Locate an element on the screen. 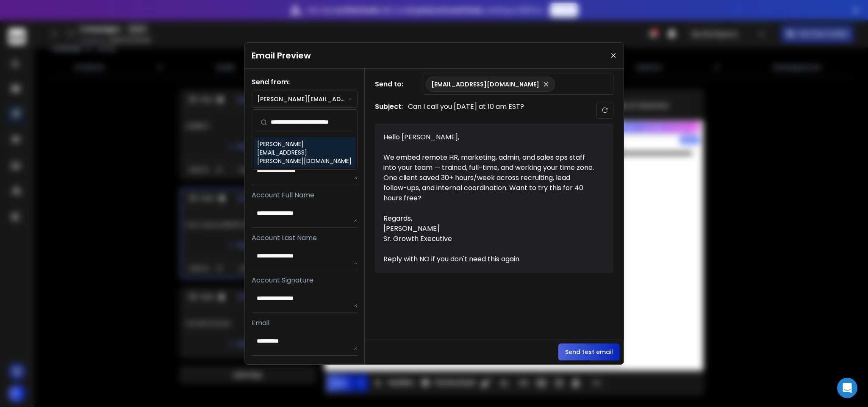 Image resolution: width=868 pixels, height=407 pixels. p: Account Signature is located at coordinates (304, 280).